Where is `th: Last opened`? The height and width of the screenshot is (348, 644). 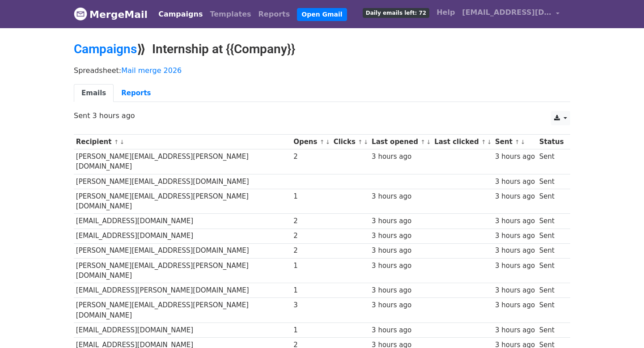
th: Last opened is located at coordinates (401, 142).